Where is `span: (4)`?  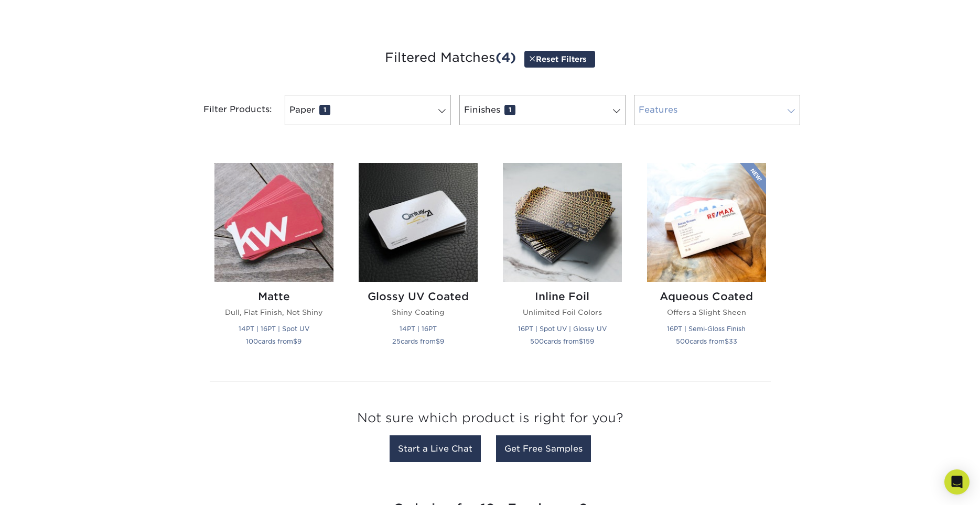 span: (4) is located at coordinates (505, 57).